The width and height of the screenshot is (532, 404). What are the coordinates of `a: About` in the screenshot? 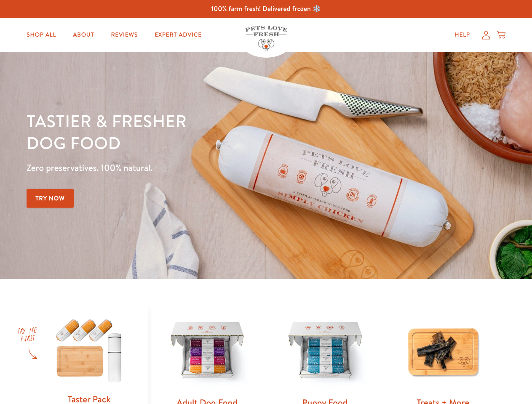 It's located at (84, 35).